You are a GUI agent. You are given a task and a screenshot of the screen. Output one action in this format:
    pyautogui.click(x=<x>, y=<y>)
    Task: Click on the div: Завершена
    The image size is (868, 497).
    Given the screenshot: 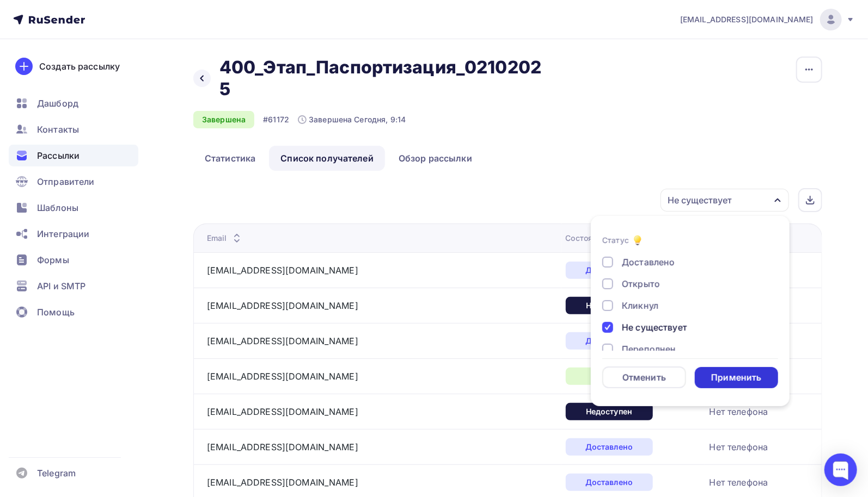 What is the action you would take?
    pyautogui.click(x=224, y=119)
    